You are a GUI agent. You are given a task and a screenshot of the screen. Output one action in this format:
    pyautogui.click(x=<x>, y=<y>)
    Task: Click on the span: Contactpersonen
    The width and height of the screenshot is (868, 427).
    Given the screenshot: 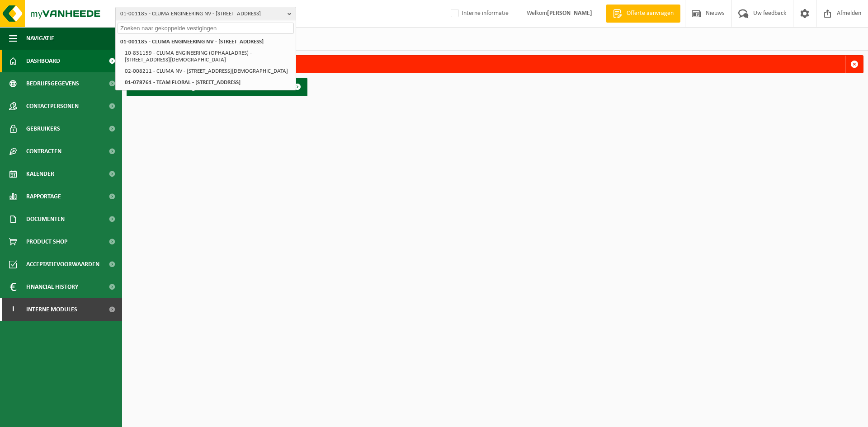 What is the action you would take?
    pyautogui.click(x=53, y=106)
    